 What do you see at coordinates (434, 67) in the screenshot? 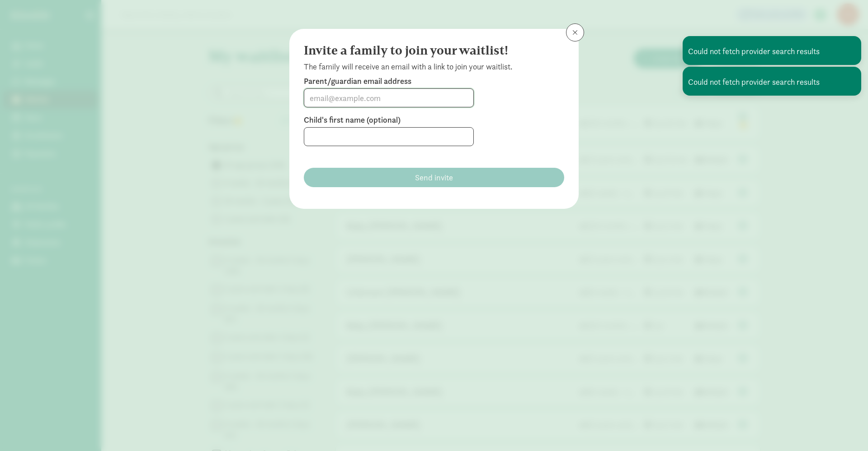
I see `p: The family will receive an email with a link to join your waitlist.` at bounding box center [434, 67].